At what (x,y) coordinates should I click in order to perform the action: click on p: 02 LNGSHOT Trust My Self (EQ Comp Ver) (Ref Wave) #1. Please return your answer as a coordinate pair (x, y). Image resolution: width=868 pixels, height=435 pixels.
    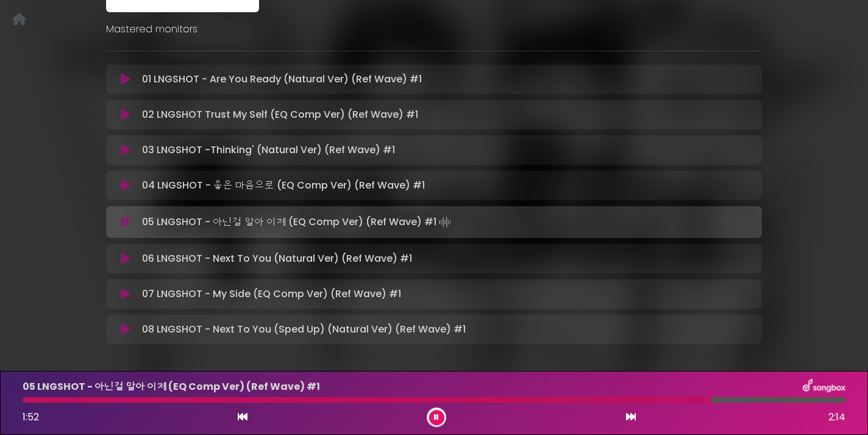
    Looking at the image, I should click on (280, 115).